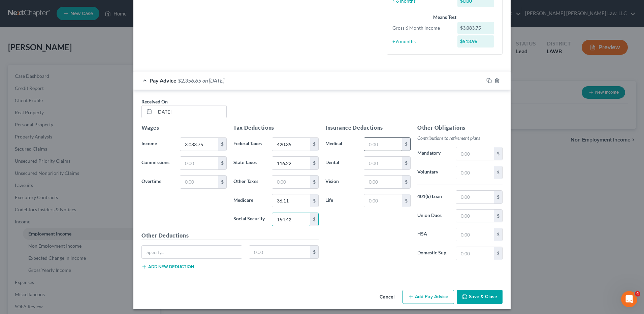  What do you see at coordinates (433, 216) in the screenshot?
I see `label: Union Dues` at bounding box center [433, 216].